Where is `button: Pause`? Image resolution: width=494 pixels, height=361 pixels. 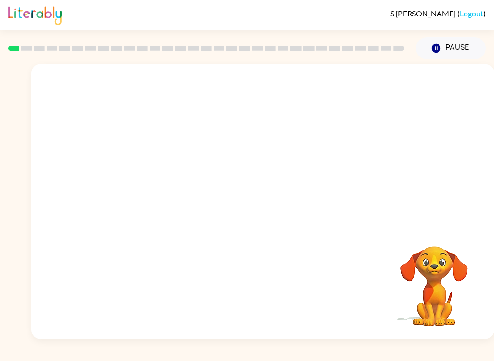
button: Pause is located at coordinates (451, 48).